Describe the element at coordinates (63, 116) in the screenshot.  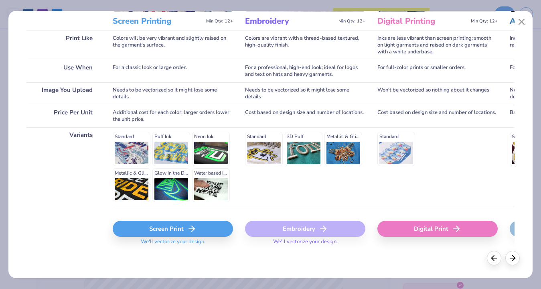
I see `div: Price Per Unit` at that location.